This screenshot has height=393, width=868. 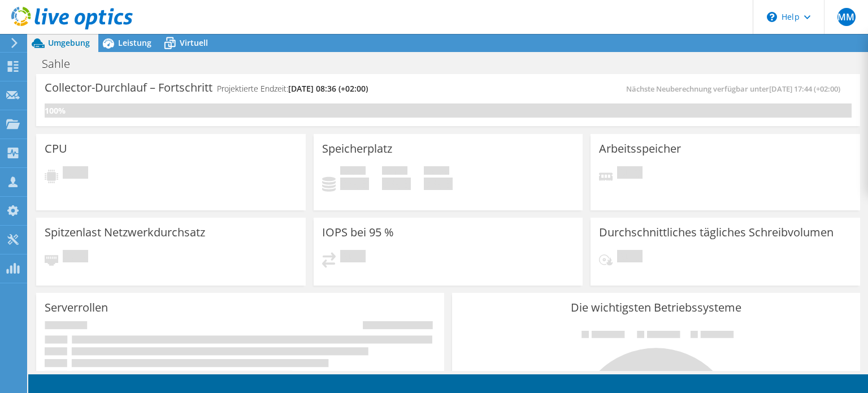 I want to click on h3: CPU, so click(x=56, y=148).